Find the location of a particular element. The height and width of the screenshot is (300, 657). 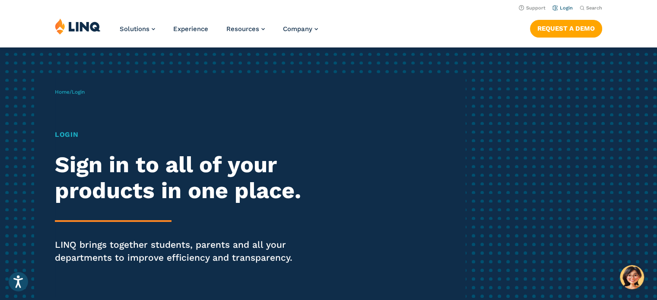

a: Solutions is located at coordinates (137, 29).